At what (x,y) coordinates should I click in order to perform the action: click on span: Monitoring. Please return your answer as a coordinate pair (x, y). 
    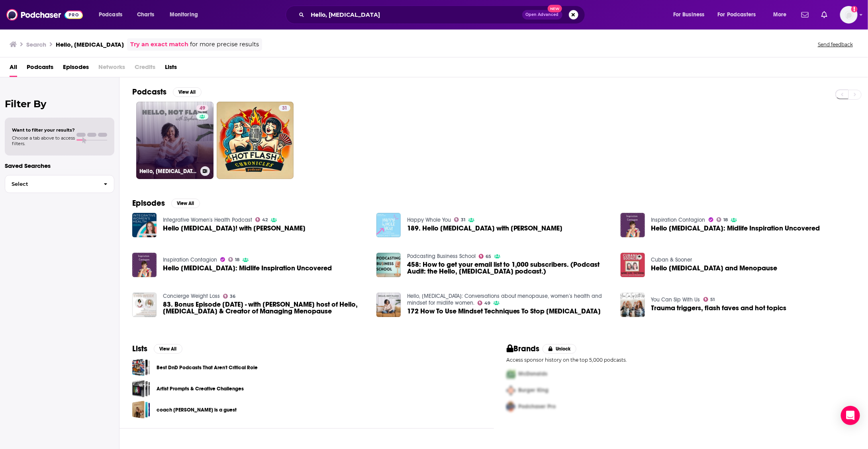
    Looking at the image, I should click on (184, 15).